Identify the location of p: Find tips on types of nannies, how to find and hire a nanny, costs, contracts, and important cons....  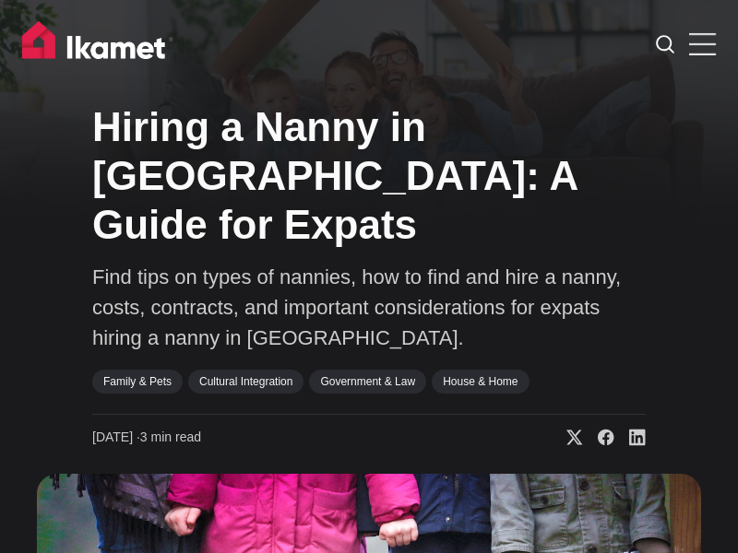
(369, 307).